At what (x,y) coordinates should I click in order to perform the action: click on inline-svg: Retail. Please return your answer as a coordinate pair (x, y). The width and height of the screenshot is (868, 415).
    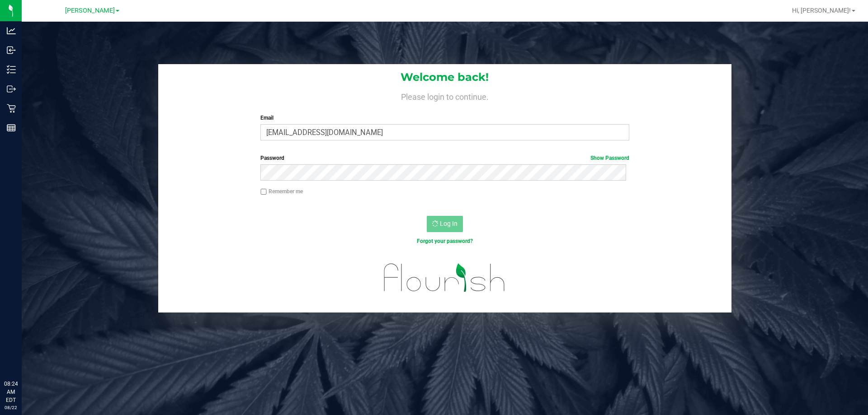
    Looking at the image, I should click on (12, 109).